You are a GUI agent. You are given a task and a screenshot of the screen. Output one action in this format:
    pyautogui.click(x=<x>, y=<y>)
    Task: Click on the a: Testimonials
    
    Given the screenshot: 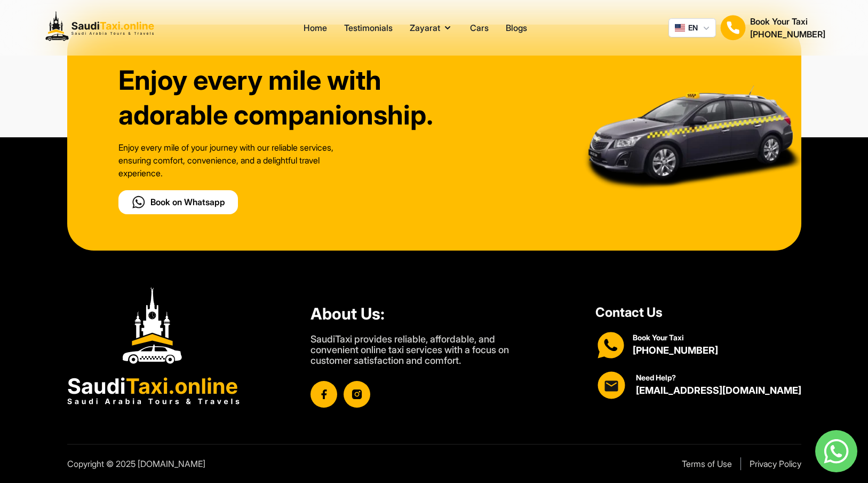 What is the action you would take?
    pyautogui.click(x=368, y=28)
    